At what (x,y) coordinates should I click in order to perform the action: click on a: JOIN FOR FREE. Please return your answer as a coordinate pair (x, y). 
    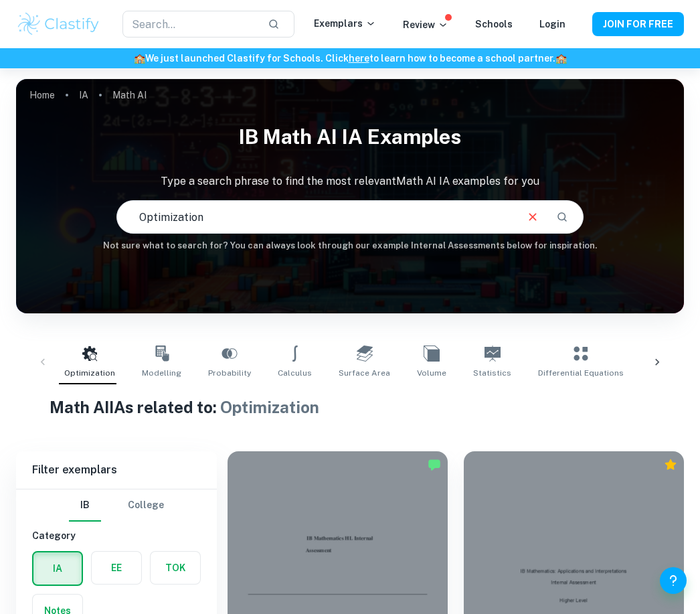
    Looking at the image, I should click on (638, 24).